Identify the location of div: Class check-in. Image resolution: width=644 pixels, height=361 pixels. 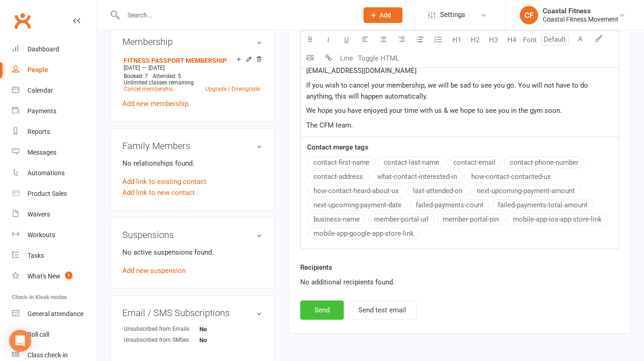
(48, 355).